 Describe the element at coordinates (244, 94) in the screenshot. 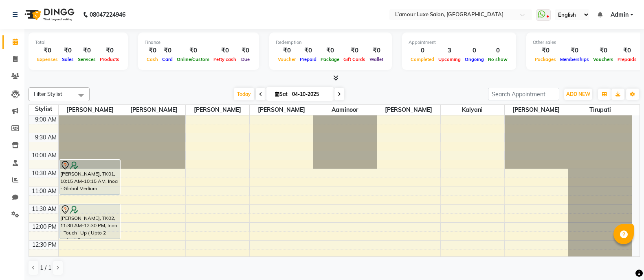

I see `span: Today` at that location.